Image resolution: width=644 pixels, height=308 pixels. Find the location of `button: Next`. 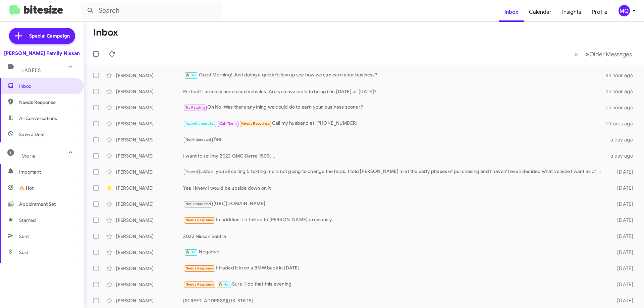

button: Next is located at coordinates (609, 54).